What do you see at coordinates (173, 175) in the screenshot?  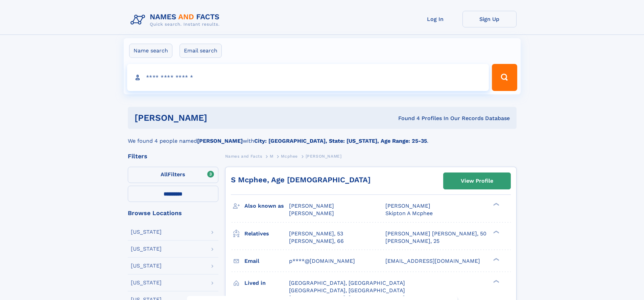 I see `label: Filters` at bounding box center [173, 175].